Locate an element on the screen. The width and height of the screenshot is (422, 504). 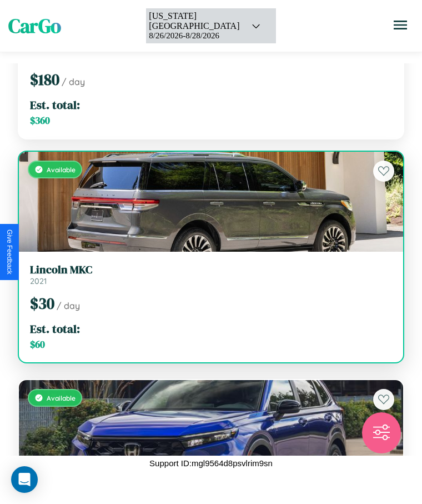
p: Support ID: mgl9564d8psvlrim9sn is located at coordinates (211, 463).